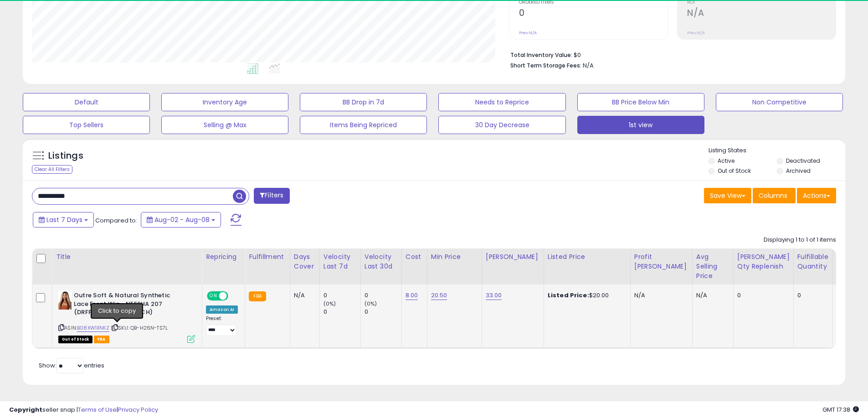  What do you see at coordinates (86, 125) in the screenshot?
I see `button: Top Sellers` at bounding box center [86, 125].